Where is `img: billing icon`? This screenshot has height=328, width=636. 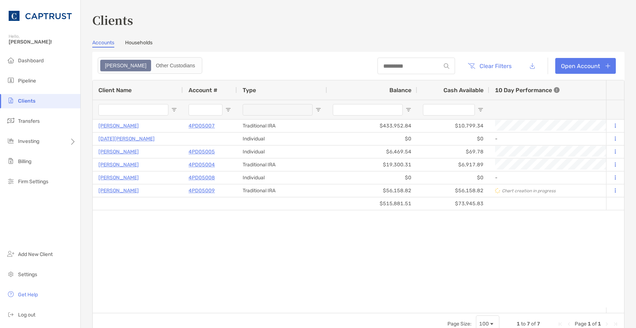
img: billing icon is located at coordinates (11, 161).